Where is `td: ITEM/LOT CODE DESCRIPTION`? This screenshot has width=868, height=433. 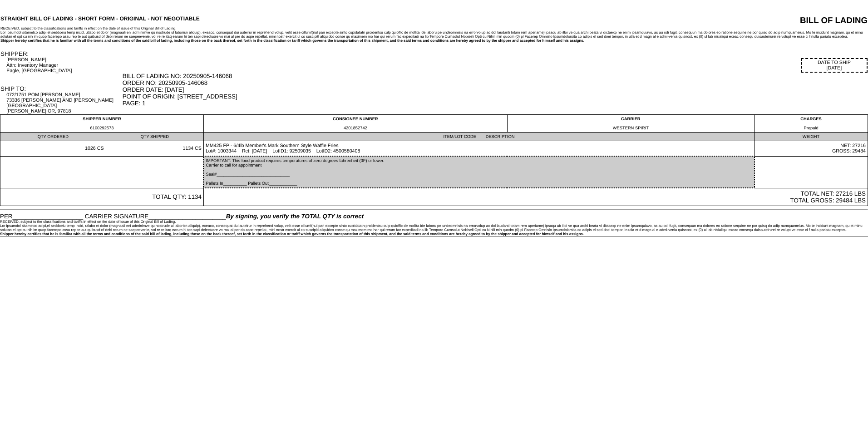
td: ITEM/LOT CODE DESCRIPTION is located at coordinates (478, 137).